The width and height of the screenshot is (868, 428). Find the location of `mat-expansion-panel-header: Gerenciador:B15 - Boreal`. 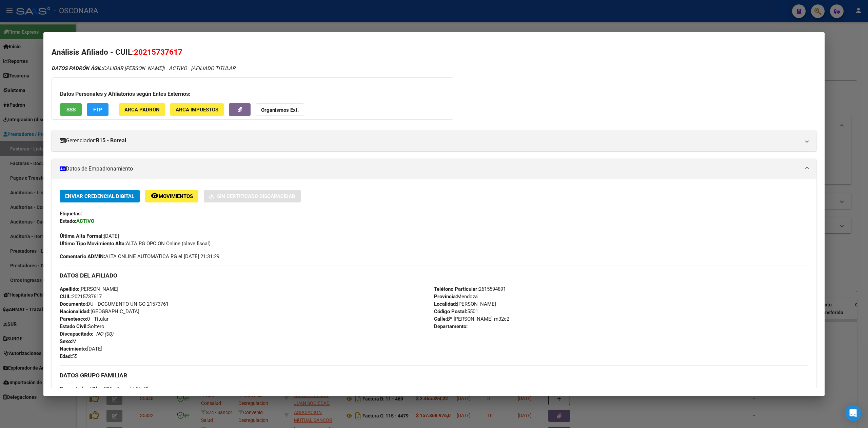

mat-expansion-panel-header: Gerenciador:B15 - Boreal is located at coordinates (434, 141).